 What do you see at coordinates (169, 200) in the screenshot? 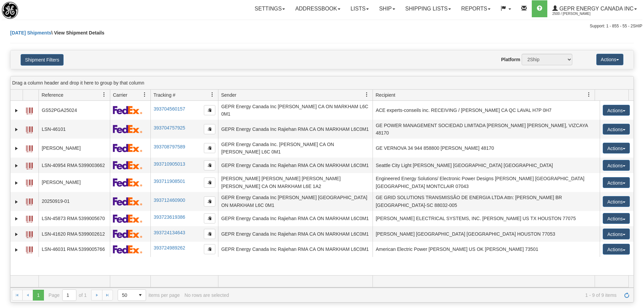
I see `a: 393712460900` at bounding box center [169, 200].